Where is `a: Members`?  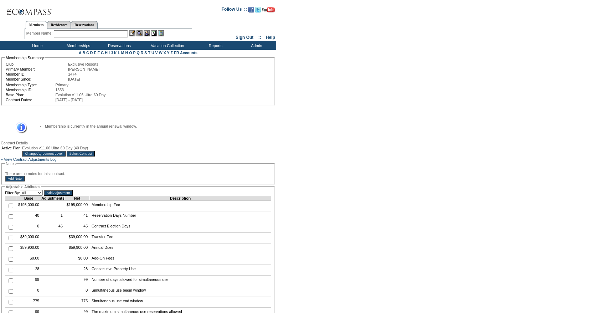
a: Members is located at coordinates (36, 25).